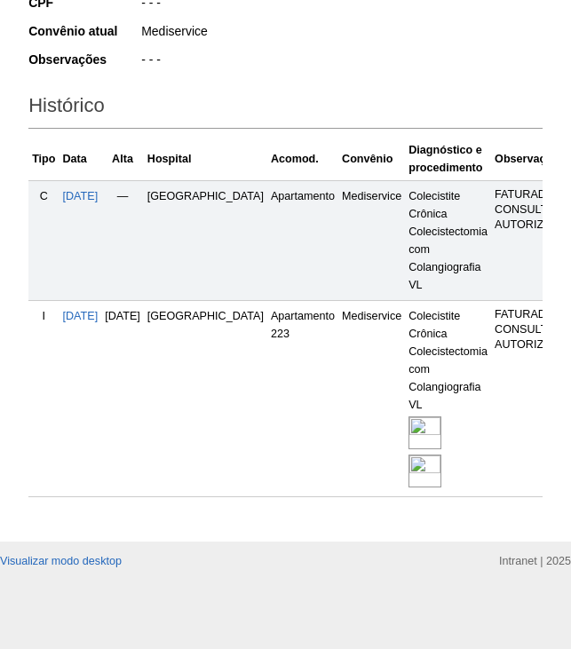  I want to click on th: Data, so click(81, 159).